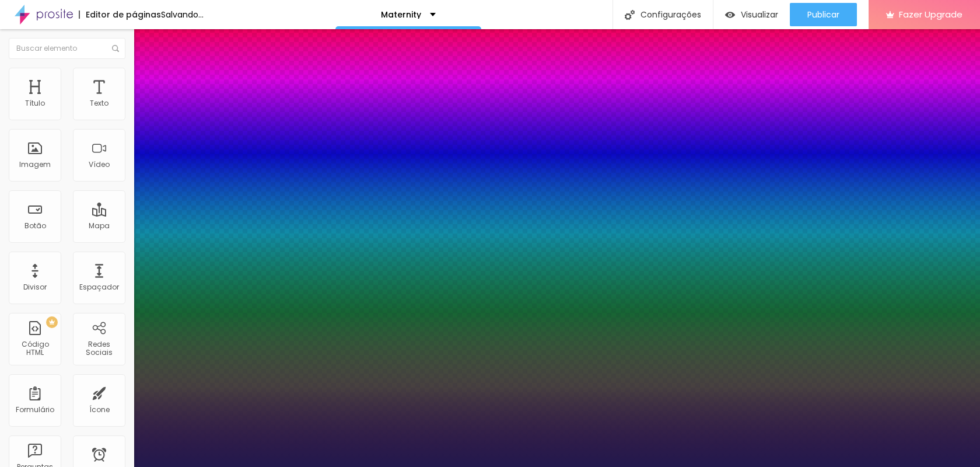  What do you see at coordinates (119, 14) in the screenshot?
I see `div: Editor de páginas` at bounding box center [119, 14].